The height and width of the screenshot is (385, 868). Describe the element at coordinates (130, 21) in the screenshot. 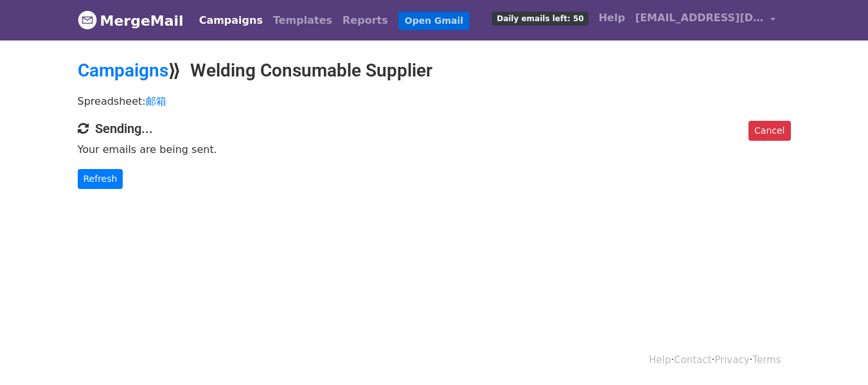

I see `a: MergeMail` at that location.